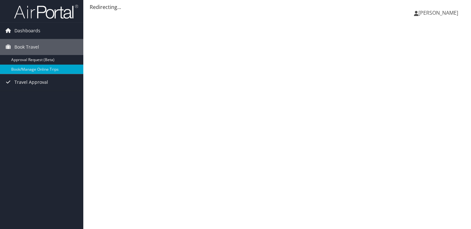  What do you see at coordinates (277, 7) in the screenshot?
I see `div: Redirecting...` at bounding box center [277, 7].